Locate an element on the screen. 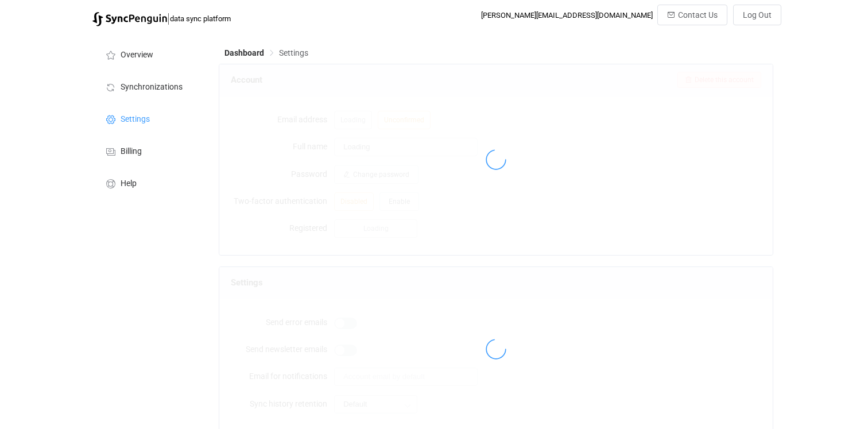 The image size is (868, 429). a: Settings is located at coordinates (150, 118).